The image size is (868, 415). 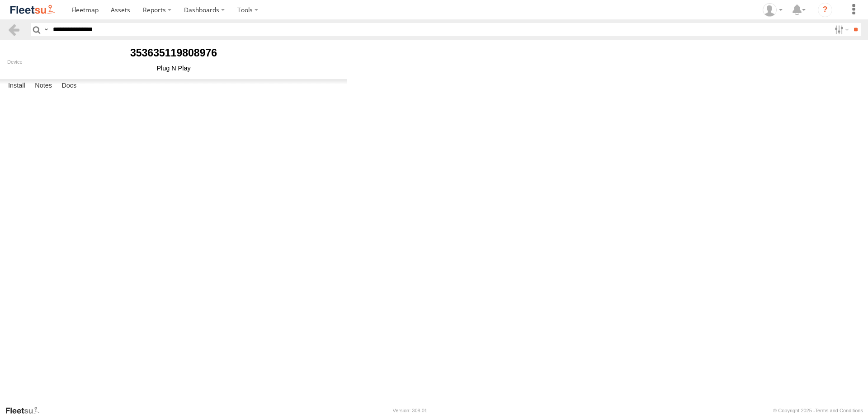 What do you see at coordinates (839, 411) in the screenshot?
I see `a: Terms and Conditions` at bounding box center [839, 411].